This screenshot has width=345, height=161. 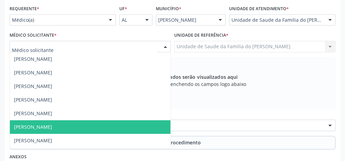 What do you see at coordinates (172, 143) in the screenshot?
I see `span: Adicionar Procedimento` at bounding box center [172, 143].